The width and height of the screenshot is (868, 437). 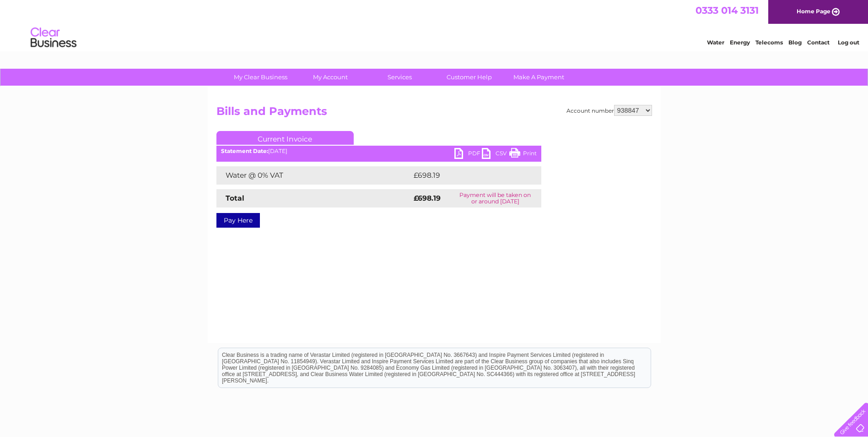 What do you see at coordinates (609, 110) in the screenshot?
I see `div: Account number` at bounding box center [609, 110].